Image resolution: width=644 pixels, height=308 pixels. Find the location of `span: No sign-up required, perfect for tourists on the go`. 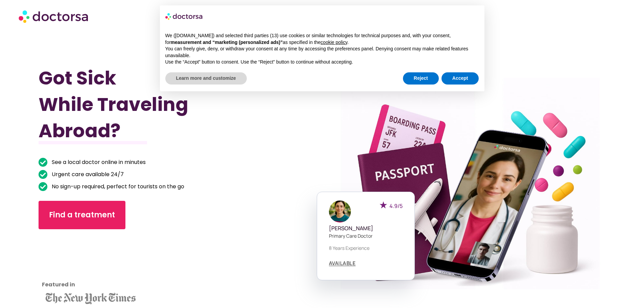

span: No sign-up required, perfect for tourists on the go is located at coordinates (117, 186).